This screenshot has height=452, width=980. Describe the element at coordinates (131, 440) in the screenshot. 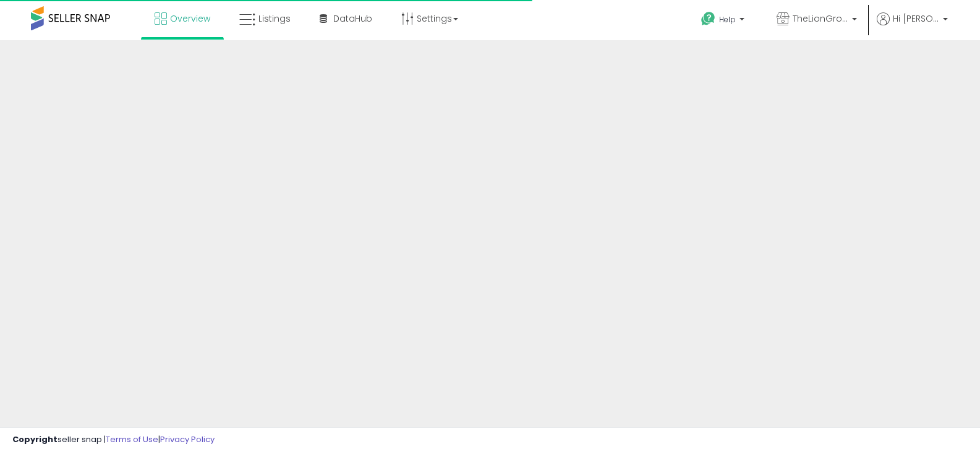

I see `a: Terms of Use` at that location.